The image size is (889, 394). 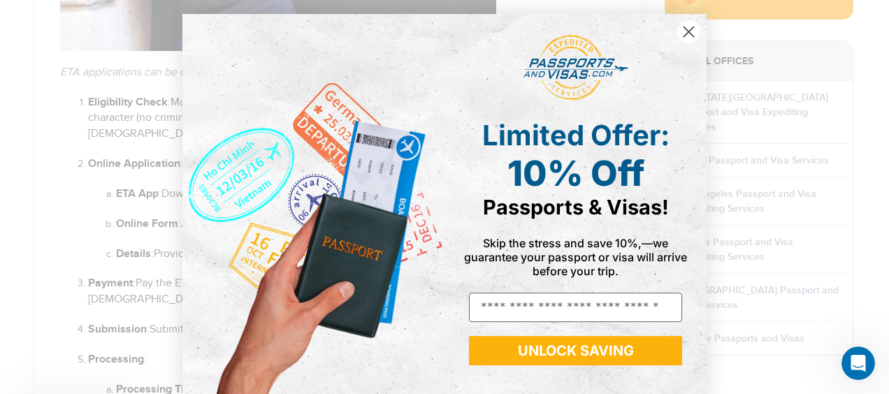 I want to click on button: Close dialog, so click(x=688, y=31).